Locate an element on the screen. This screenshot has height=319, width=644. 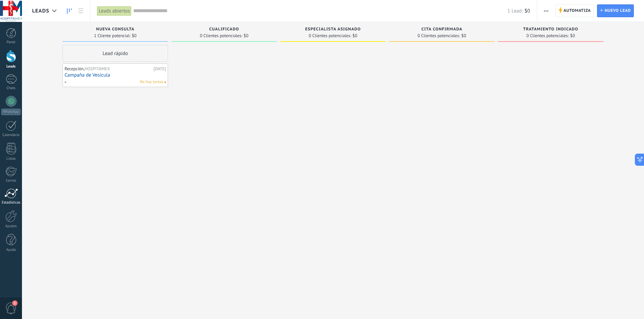
span: 1 is located at coordinates (15, 304).